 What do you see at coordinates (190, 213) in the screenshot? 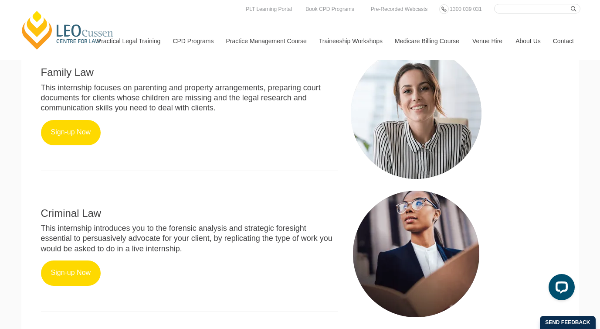
I see `h2: Criminal Law` at bounding box center [190, 213].